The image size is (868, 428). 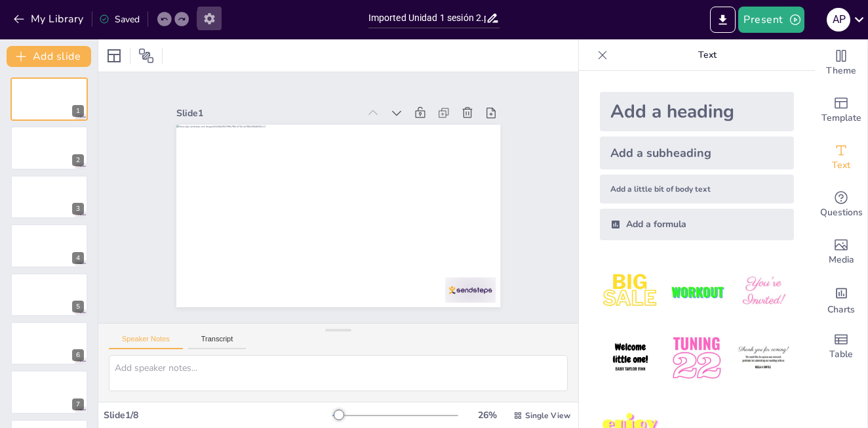 I want to click on div: Change the overall theme, so click(x=841, y=63).